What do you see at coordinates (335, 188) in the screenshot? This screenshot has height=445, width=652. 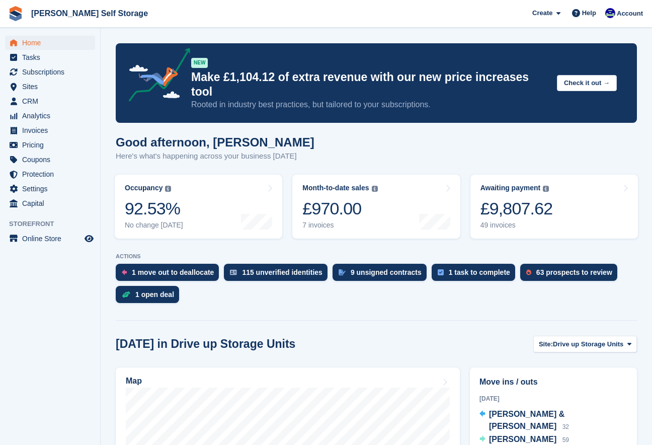 I see `div: Month-to-date sales` at bounding box center [335, 188].